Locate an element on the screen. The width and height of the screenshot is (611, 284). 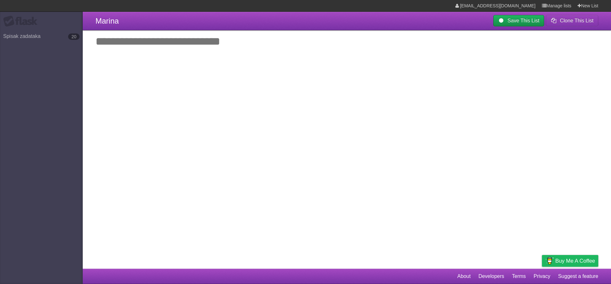
img: Buy me a coffee is located at coordinates (550, 261).